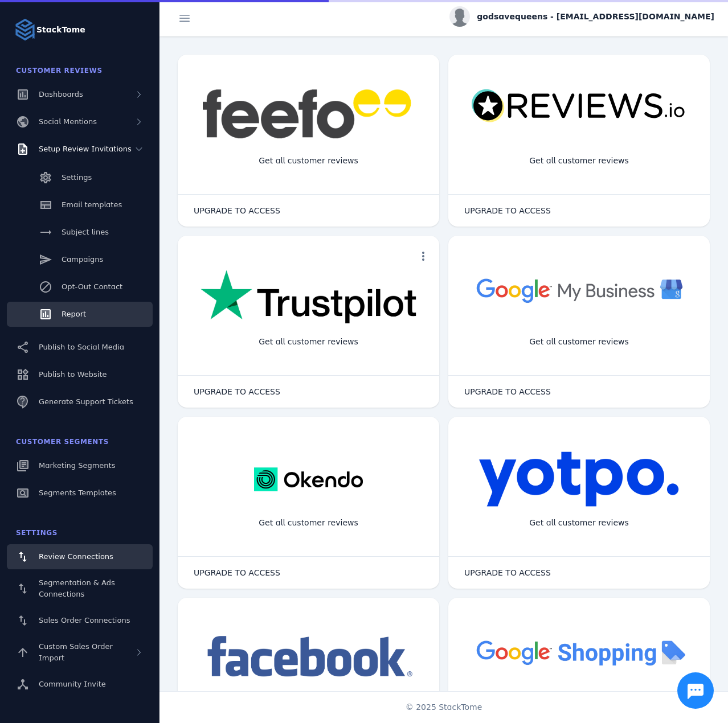 This screenshot has width=728, height=723. What do you see at coordinates (309, 657) in the screenshot?
I see `img: facebook.png` at bounding box center [309, 657].